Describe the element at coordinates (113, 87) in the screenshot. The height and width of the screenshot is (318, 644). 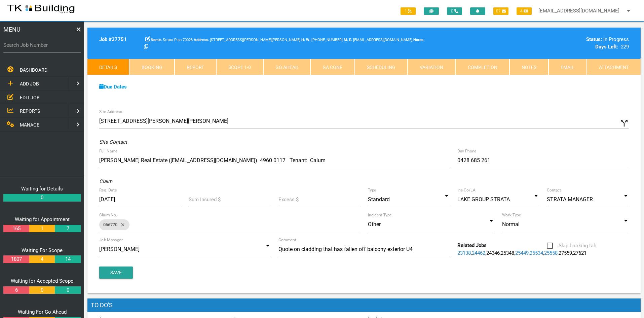
I see `b: Due Dates` at that location.